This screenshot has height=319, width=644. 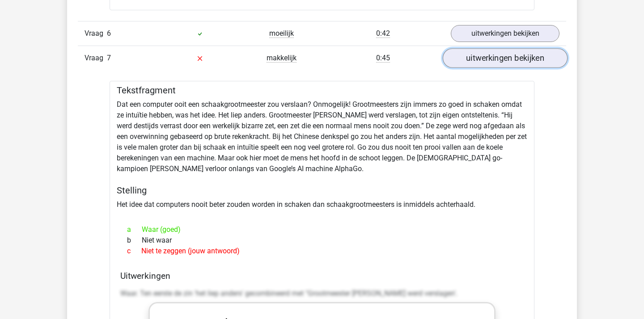 What do you see at coordinates (322, 251) in the screenshot?
I see `div: Niet te zeggen (jouw antwoord)` at bounding box center [322, 251].